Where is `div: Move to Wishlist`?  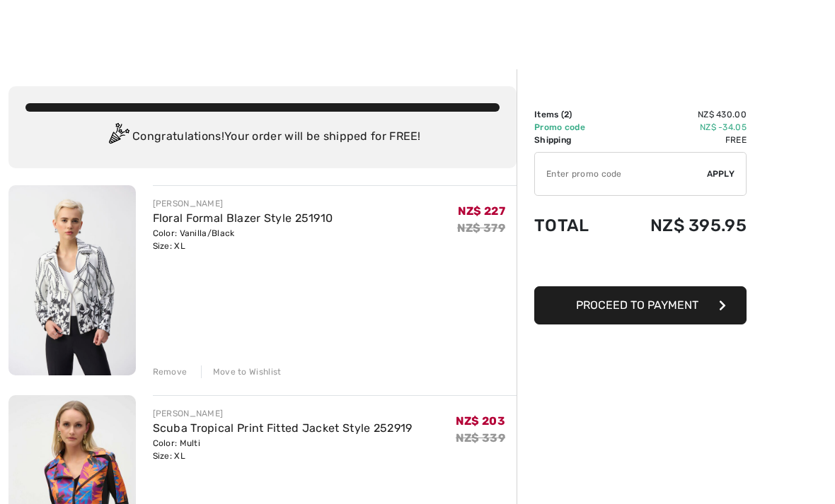
div: Move to Wishlist is located at coordinates (241, 372).